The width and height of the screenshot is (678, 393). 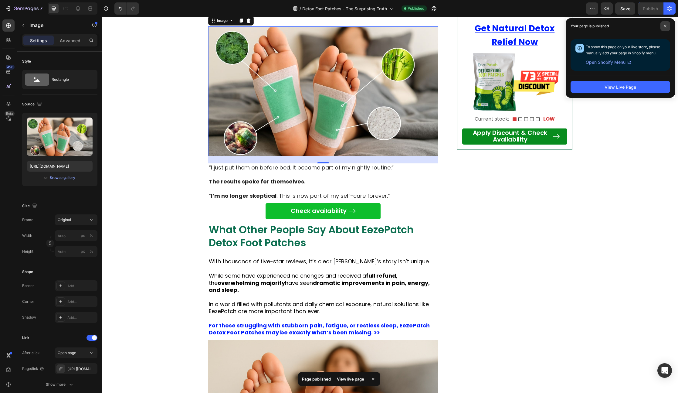 I want to click on p: 7, so click(x=41, y=8).